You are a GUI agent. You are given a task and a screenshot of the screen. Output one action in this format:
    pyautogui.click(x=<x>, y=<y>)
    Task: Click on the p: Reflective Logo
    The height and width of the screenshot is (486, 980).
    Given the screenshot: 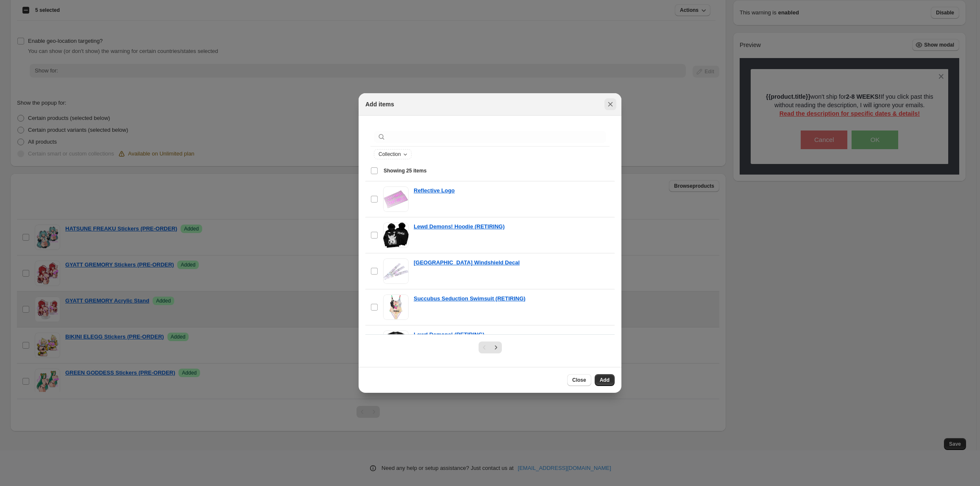 What is the action you would take?
    pyautogui.click(x=434, y=191)
    